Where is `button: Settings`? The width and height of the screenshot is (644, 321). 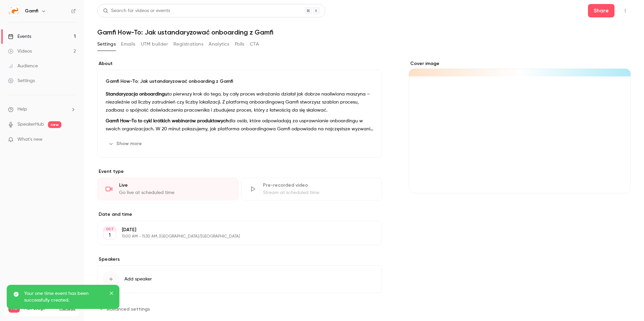 button: Settings is located at coordinates (107, 44).